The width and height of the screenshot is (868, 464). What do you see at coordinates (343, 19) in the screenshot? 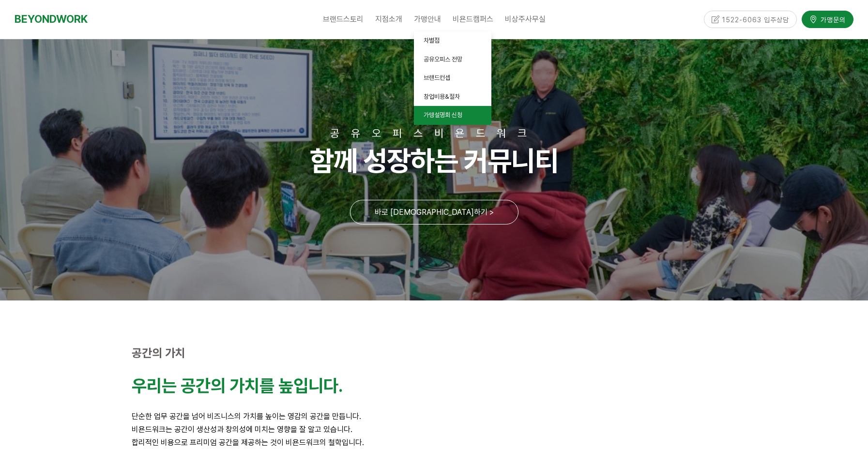
I see `span: 브랜드스토리` at bounding box center [343, 19].